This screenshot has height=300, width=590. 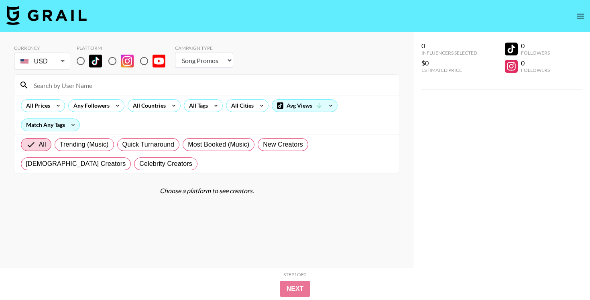 What do you see at coordinates (295, 274) in the screenshot?
I see `div: Step 1 of 2` at bounding box center [295, 274].